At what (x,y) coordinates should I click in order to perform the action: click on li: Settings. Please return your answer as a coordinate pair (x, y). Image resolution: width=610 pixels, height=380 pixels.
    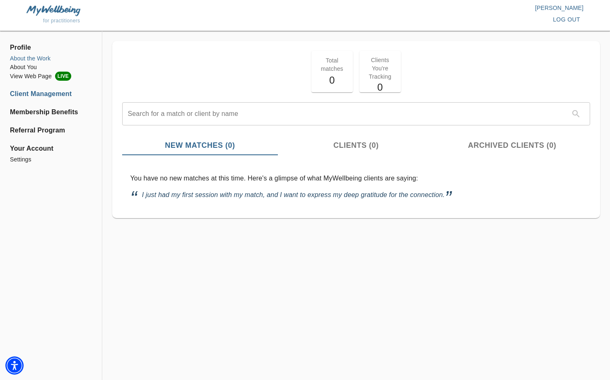
    Looking at the image, I should click on (51, 159).